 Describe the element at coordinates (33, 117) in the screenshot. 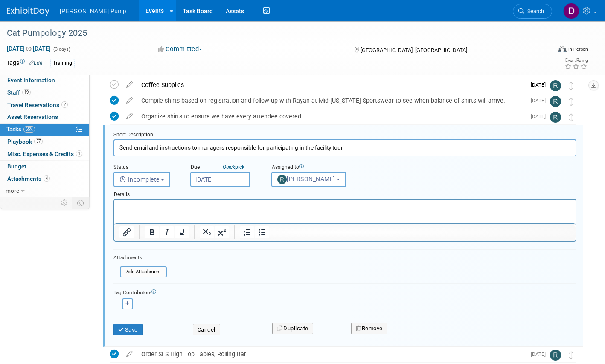

I see `span: Asset Reservations` at that location.